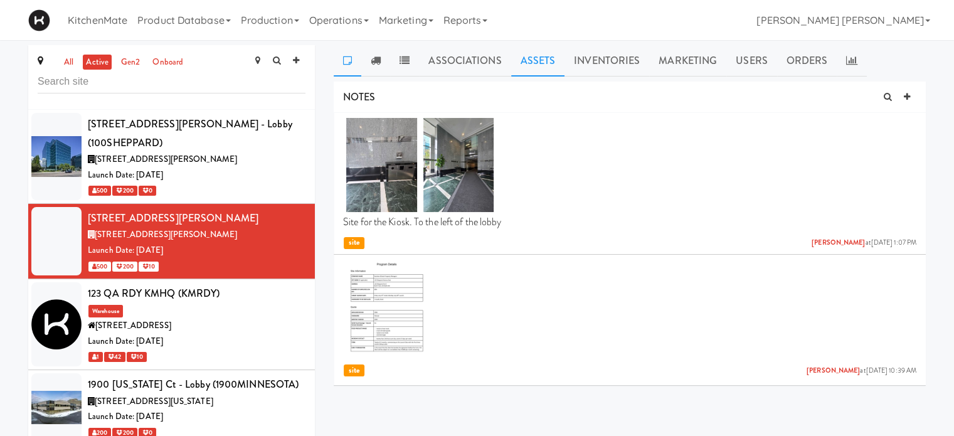  What do you see at coordinates (167, 62) in the screenshot?
I see `a: onboard` at bounding box center [167, 62].